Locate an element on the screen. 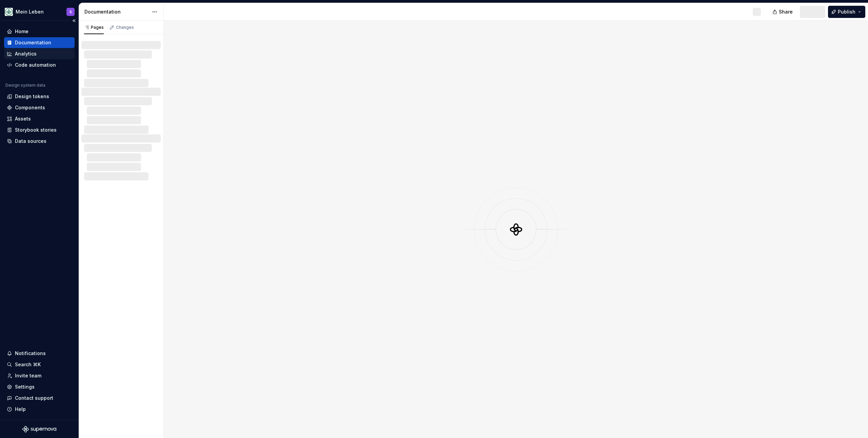  a: Home is located at coordinates (39, 32).